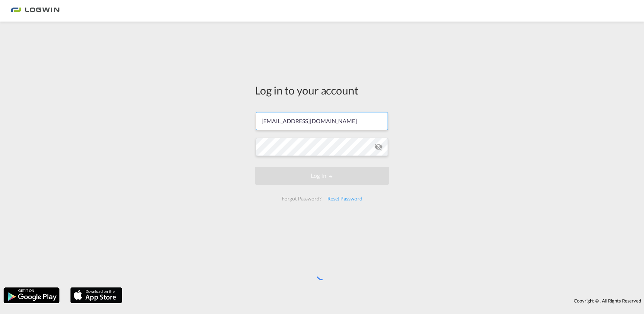  Describe the element at coordinates (322, 175) in the screenshot. I see `button: LOGIN` at that location.